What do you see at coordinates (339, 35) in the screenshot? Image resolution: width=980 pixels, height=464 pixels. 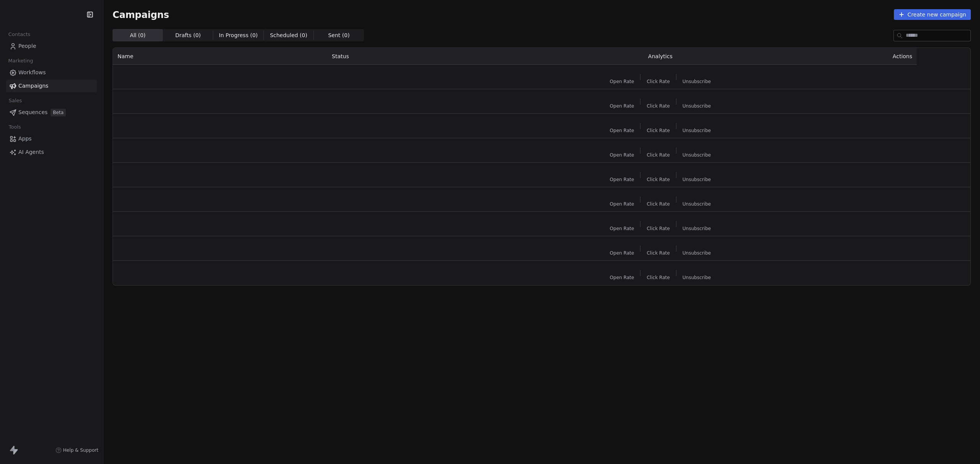 I see `span: Sent ( 0 )` at bounding box center [339, 35].